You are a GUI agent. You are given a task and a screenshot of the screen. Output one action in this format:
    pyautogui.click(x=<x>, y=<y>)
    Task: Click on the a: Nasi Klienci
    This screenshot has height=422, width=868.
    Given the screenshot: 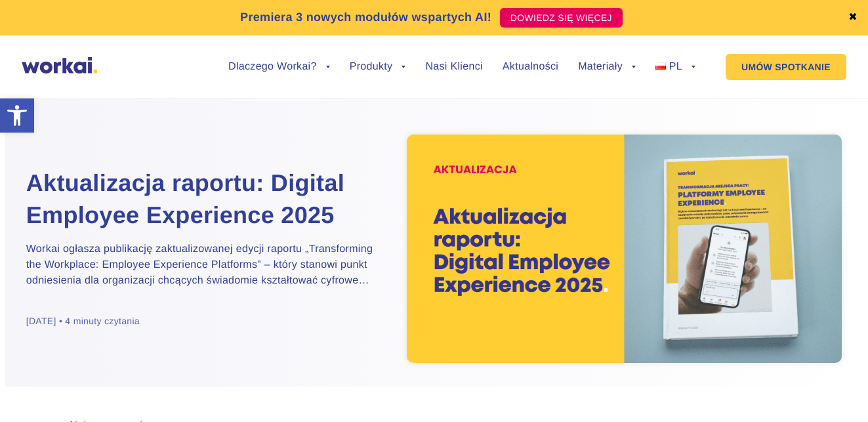 What is the action you would take?
    pyautogui.click(x=453, y=67)
    